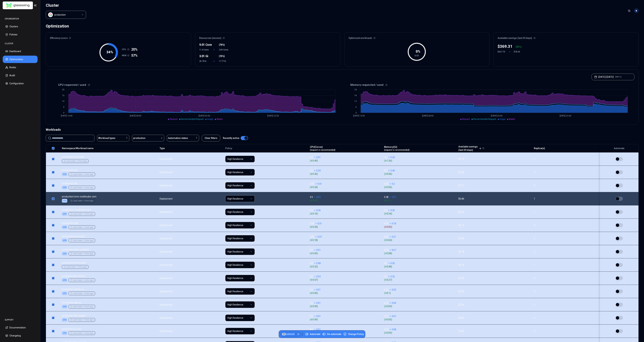  Describe the element at coordinates (312, 184) in the screenshot. I see `p: 0.25` at that location.